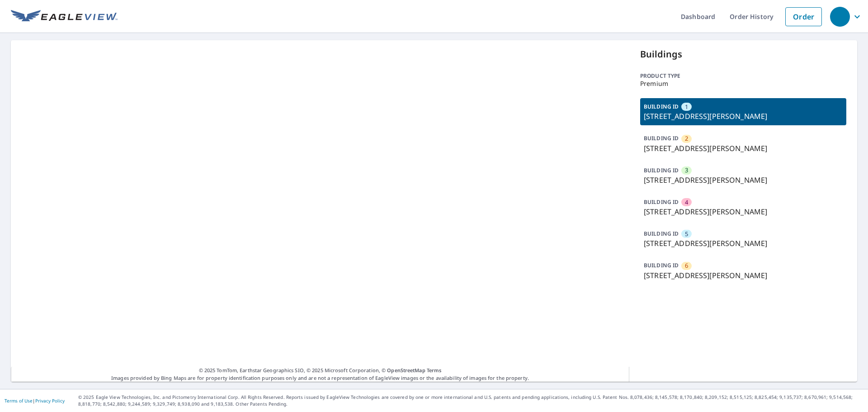 The width and height of the screenshot is (868, 412). Describe the element at coordinates (743, 84) in the screenshot. I see `p: Premium` at that location.